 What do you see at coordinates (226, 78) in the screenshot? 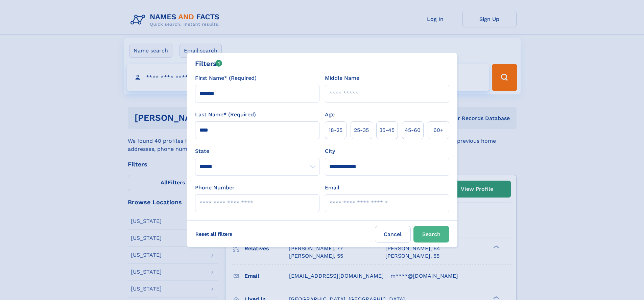
I see `label: First Name* (Required)` at bounding box center [226, 78].